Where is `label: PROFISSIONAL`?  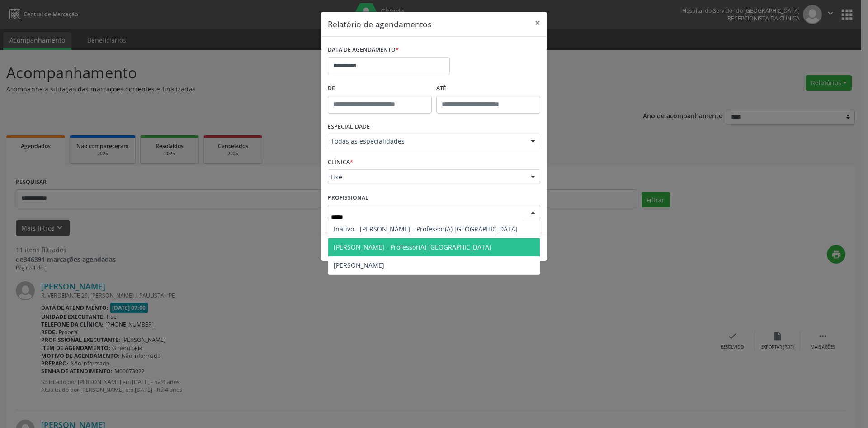 label: PROFISSIONAL is located at coordinates (348, 197).